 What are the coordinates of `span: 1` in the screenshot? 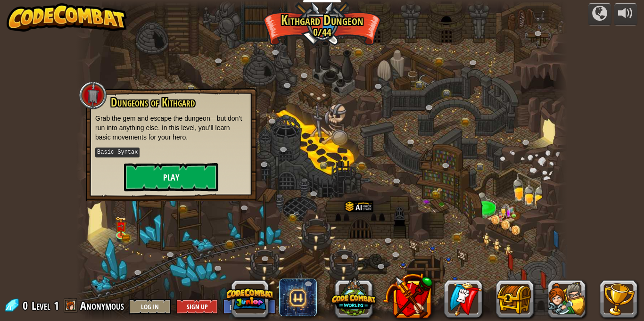 It's located at (56, 305).